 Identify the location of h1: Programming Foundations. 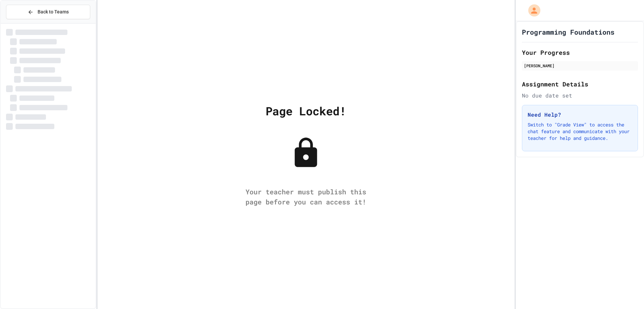
(569, 32).